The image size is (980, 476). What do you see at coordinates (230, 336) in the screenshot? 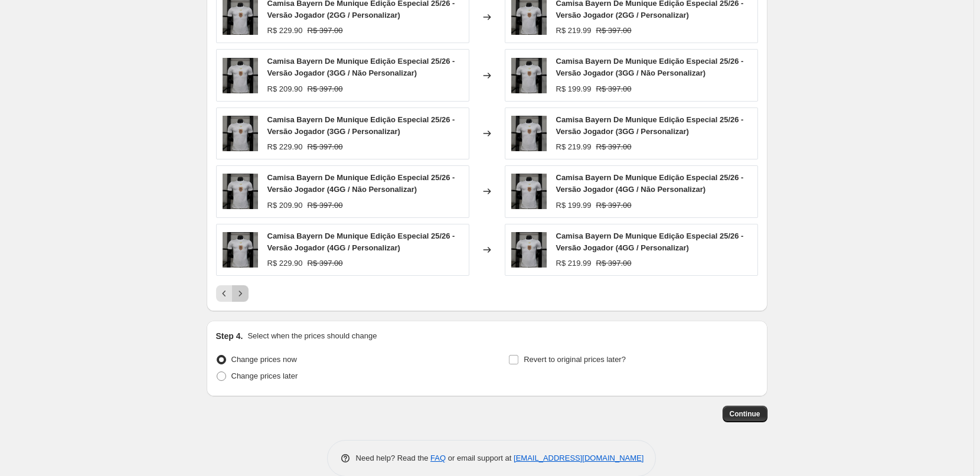
I see `h2: Step 4.` at bounding box center [230, 336].